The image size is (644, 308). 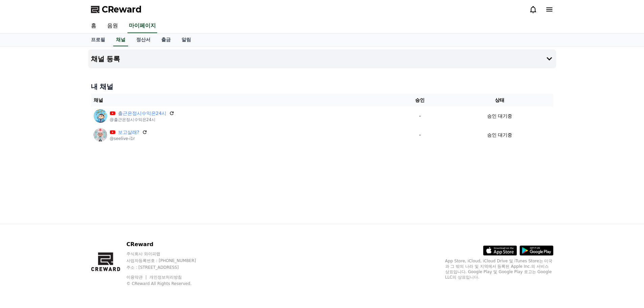 What do you see at coordinates (242, 100) in the screenshot?
I see `th: 채널` at bounding box center [242, 100].